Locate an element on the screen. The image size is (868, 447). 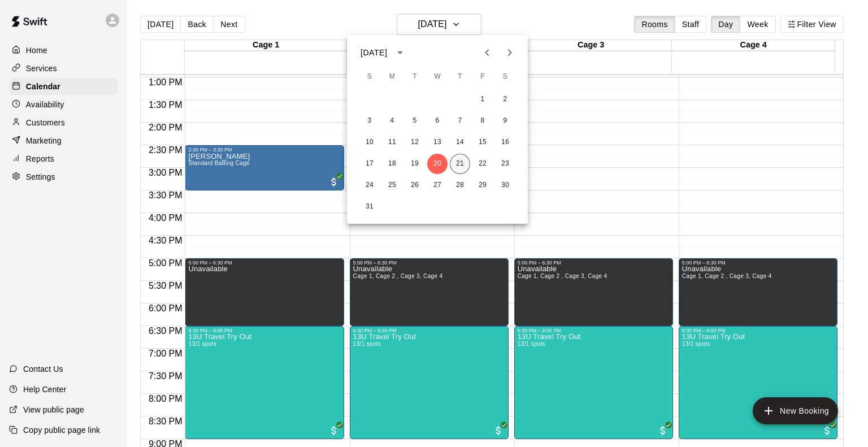
button: 25 is located at coordinates (392, 185).